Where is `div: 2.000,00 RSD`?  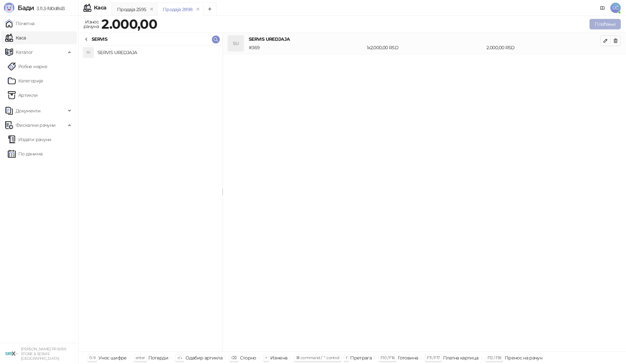 div: 2.000,00 RSD is located at coordinates (543, 47).